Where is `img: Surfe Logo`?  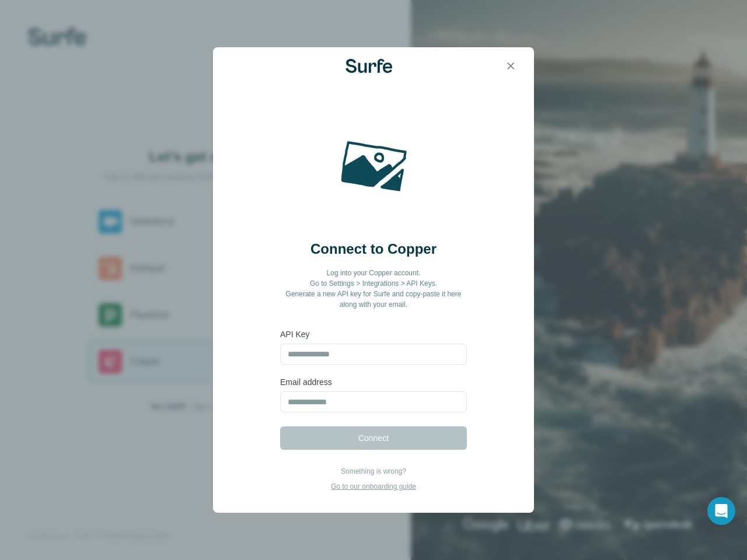
img: Surfe Logo is located at coordinates (368, 66).